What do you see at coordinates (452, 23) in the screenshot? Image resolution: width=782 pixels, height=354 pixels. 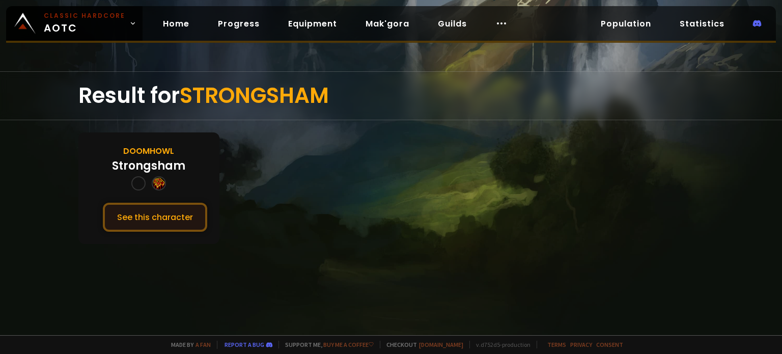 I see `a: Guilds` at bounding box center [452, 23].